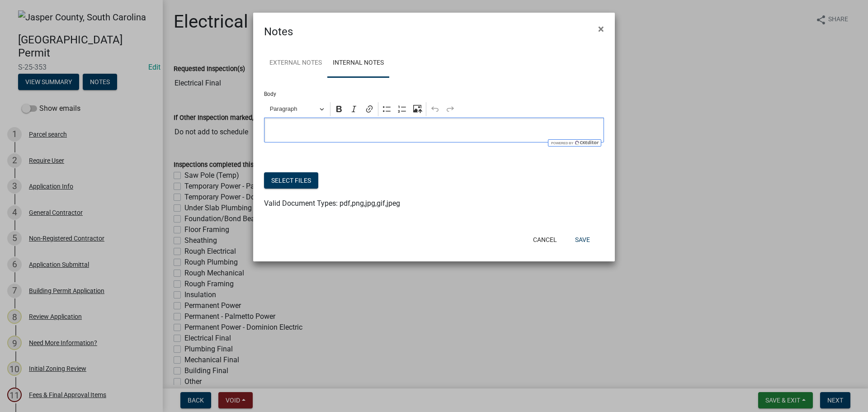 The height and width of the screenshot is (412, 868). What do you see at coordinates (434, 109) in the screenshot?
I see `div: Editor toolbar` at bounding box center [434, 109].